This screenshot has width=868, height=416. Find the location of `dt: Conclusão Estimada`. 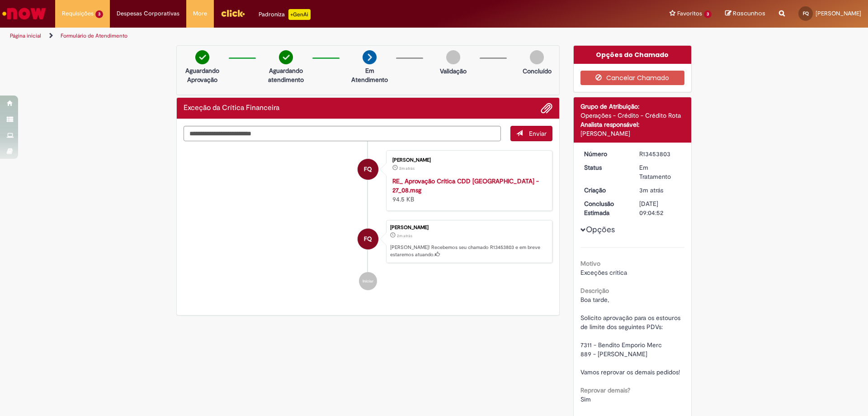

dt: Conclusão Estimada is located at coordinates (605, 208).